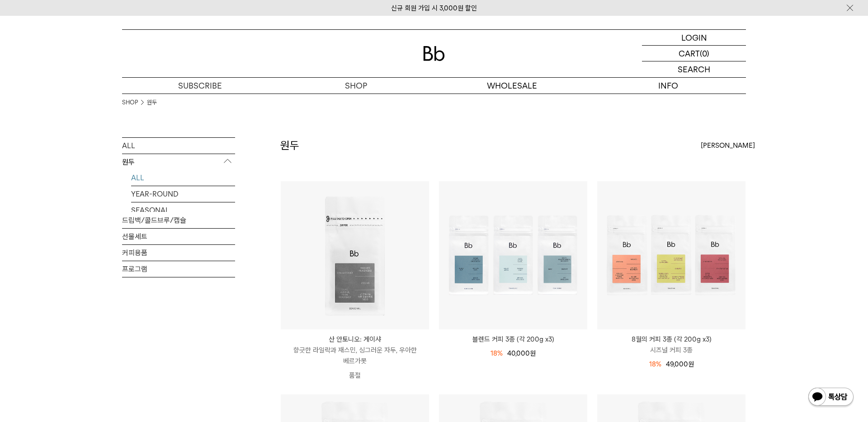  What do you see at coordinates (671, 339) in the screenshot?
I see `p: 8월의 커피 3종 (각 200g x3)` at bounding box center [671, 339].